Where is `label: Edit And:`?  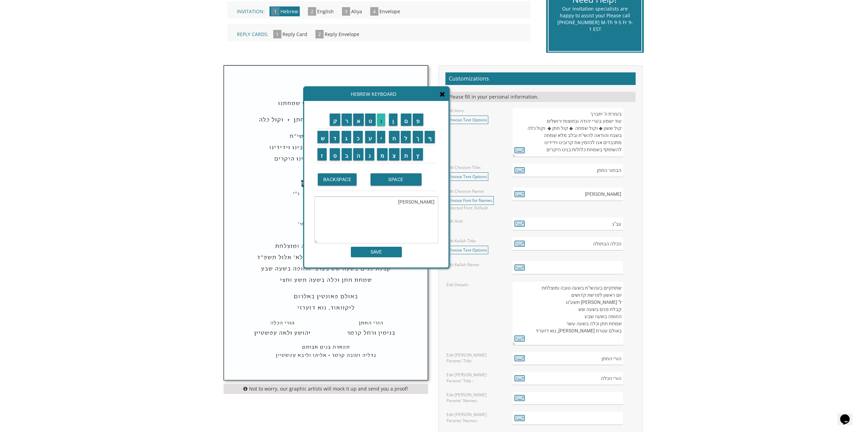
label: Edit And: is located at coordinates (454, 221).